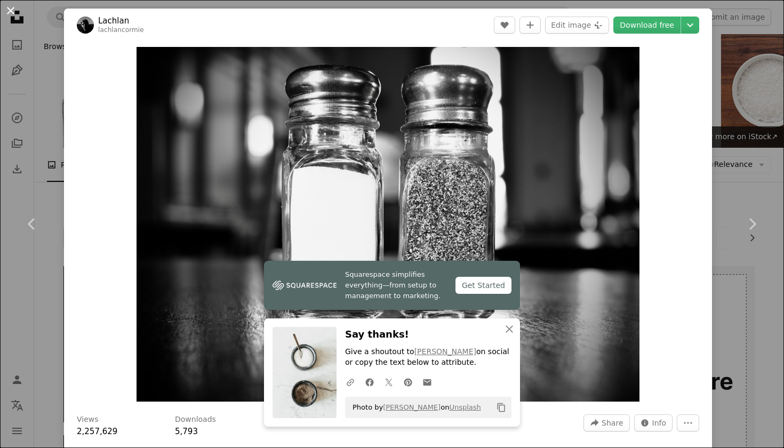 This screenshot has height=448, width=784. I want to click on a: Unsplash, so click(464, 407).